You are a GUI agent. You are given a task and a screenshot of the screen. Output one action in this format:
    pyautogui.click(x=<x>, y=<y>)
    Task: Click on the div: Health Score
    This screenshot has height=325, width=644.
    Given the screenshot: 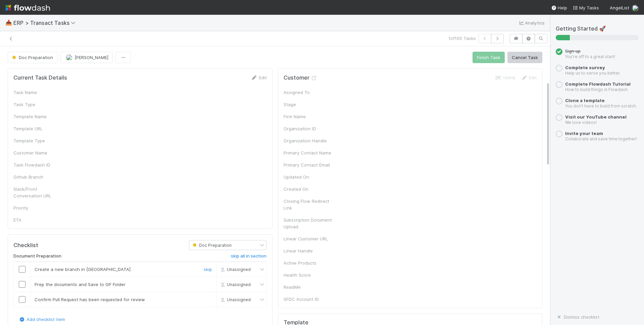 What is the action you would take?
    pyautogui.click(x=309, y=275)
    